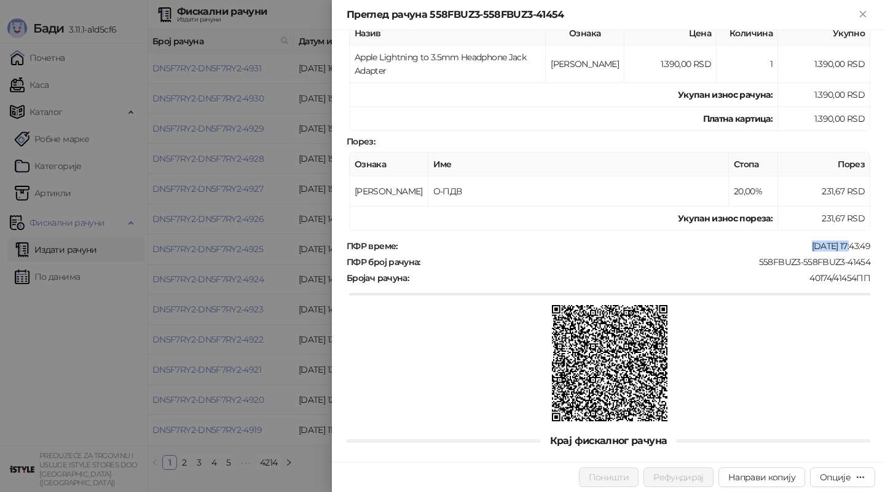  I want to click on div: Преглед рачуна 558FBUZ3-558FBUZ3-41454, so click(601, 15).